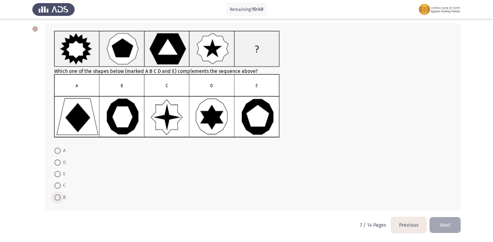 The width and height of the screenshot is (493, 242). I want to click on span: 10:49, so click(258, 9).